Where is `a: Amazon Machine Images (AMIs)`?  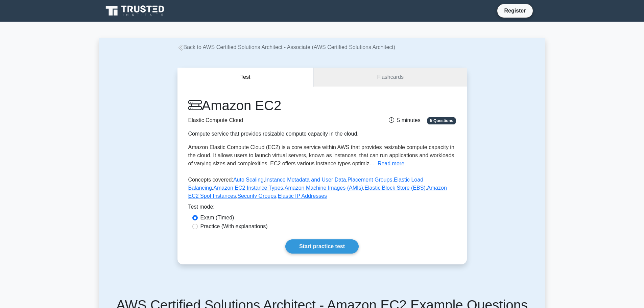 a: Amazon Machine Images (AMIs) is located at coordinates (324, 188).